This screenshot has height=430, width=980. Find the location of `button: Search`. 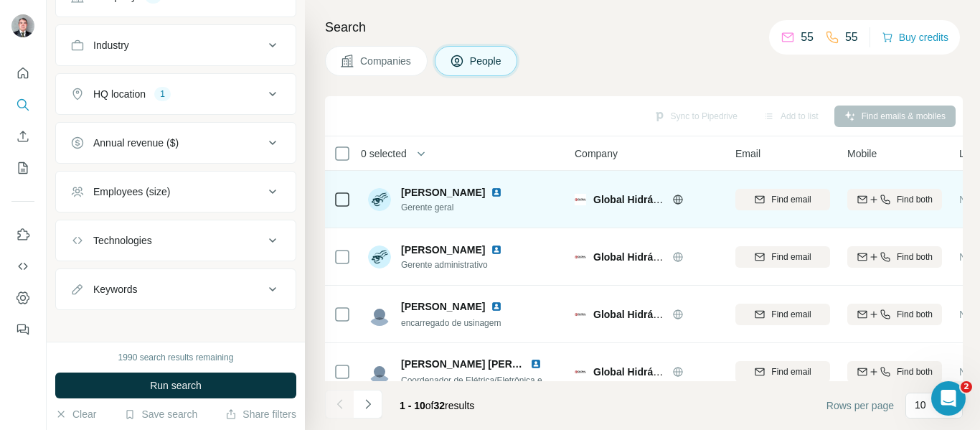

button: Search is located at coordinates (23, 105).